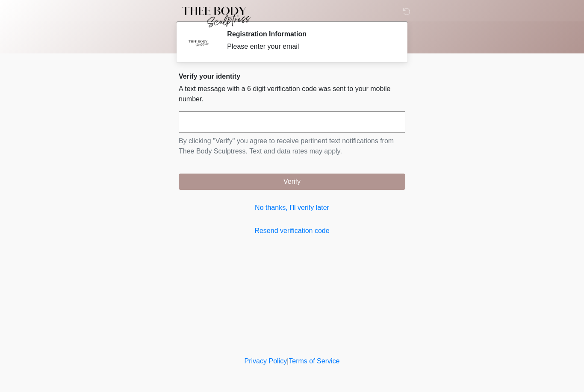 The height and width of the screenshot is (392, 584). Describe the element at coordinates (292, 230) in the screenshot. I see `a: Resend verification code` at that location.